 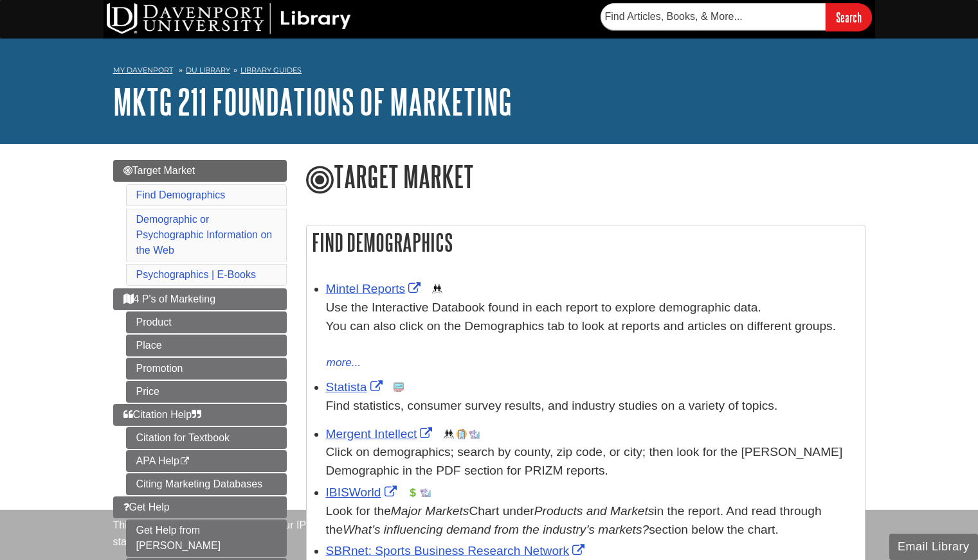 I want to click on h2: Find Demographics, so click(x=586, y=242).